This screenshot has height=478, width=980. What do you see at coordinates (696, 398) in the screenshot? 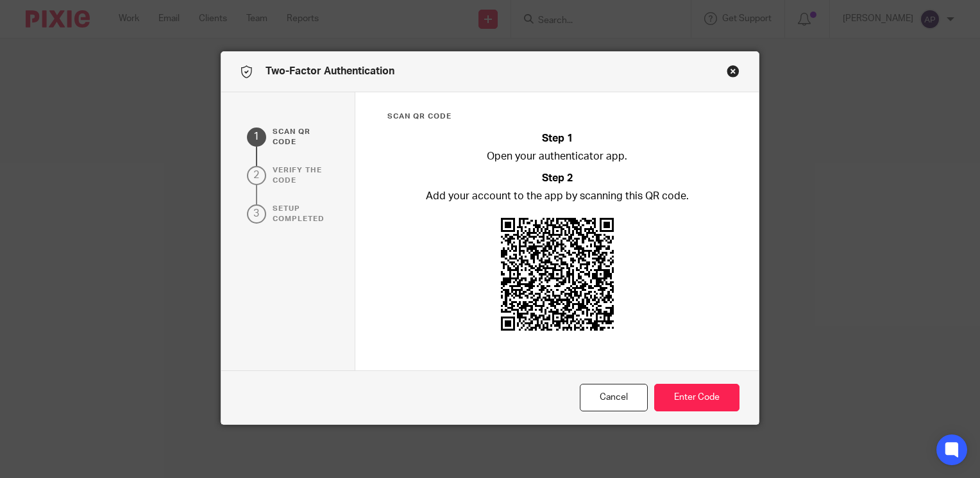
I see `button: Enter Code` at bounding box center [696, 398].